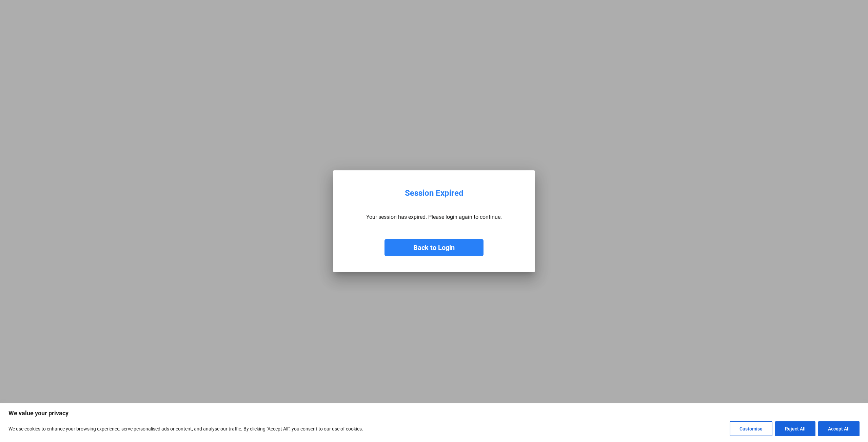 Image resolution: width=868 pixels, height=442 pixels. Describe the element at coordinates (434, 413) in the screenshot. I see `p: We value your privacy` at that location.